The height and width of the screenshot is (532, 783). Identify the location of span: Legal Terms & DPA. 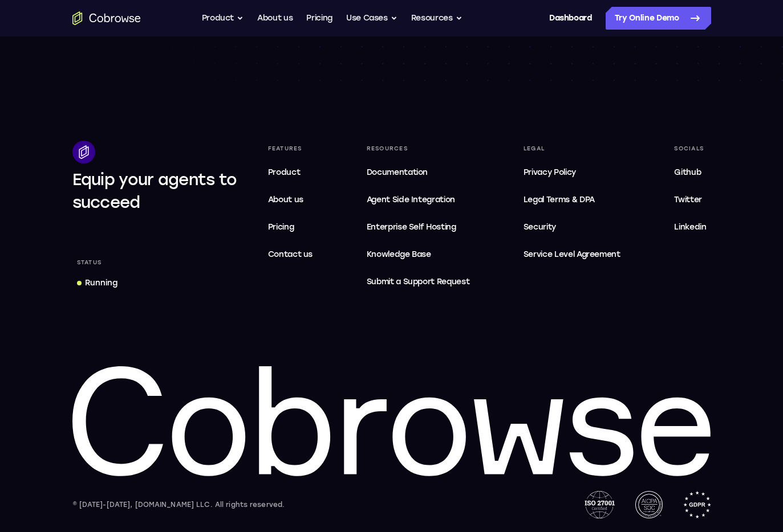
(559, 200).